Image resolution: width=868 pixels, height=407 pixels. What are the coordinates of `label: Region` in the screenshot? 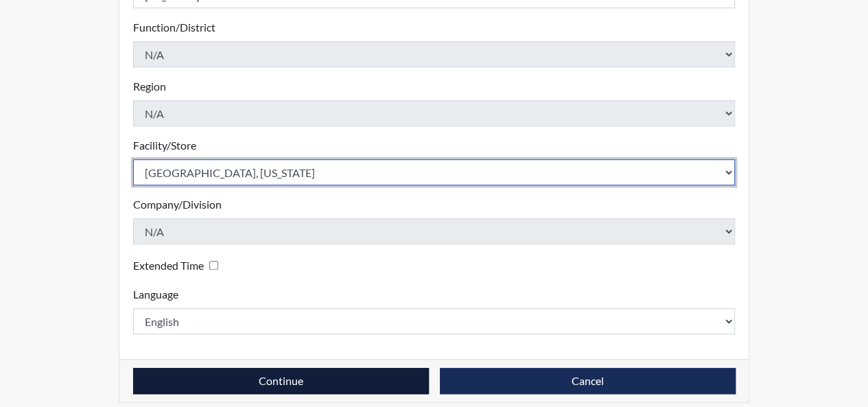 It's located at (150, 87).